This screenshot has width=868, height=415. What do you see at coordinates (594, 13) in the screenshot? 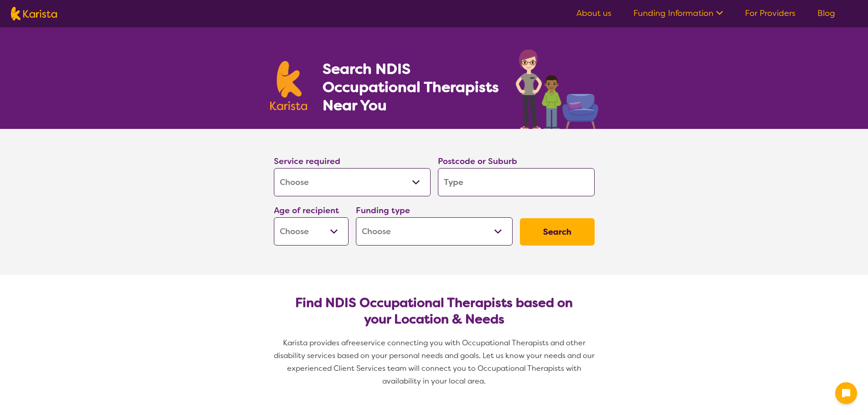
I see `a: About us` at bounding box center [594, 13].